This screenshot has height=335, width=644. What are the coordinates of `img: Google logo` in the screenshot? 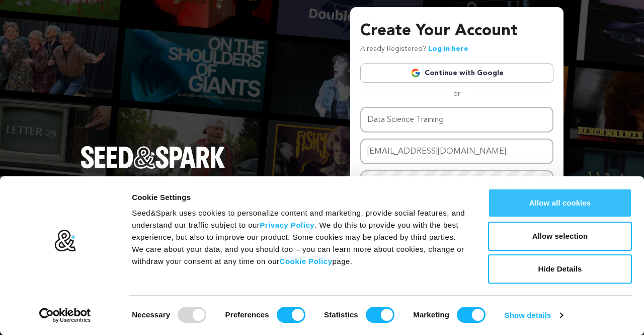 It's located at (416, 73).